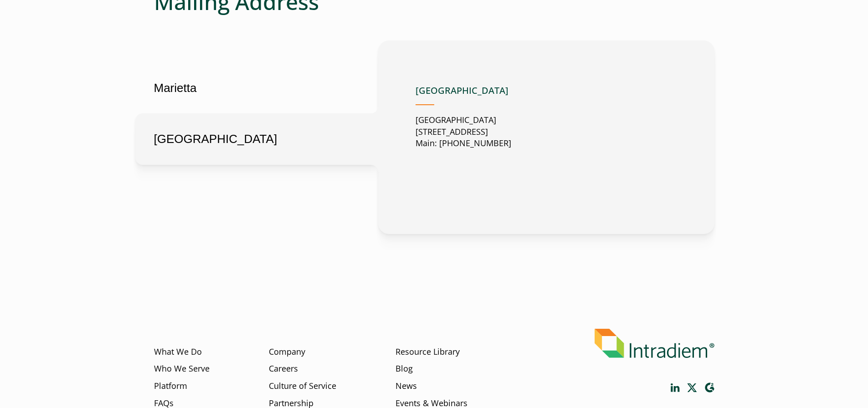 This screenshot has width=868, height=408. I want to click on a: Blog, so click(404, 369).